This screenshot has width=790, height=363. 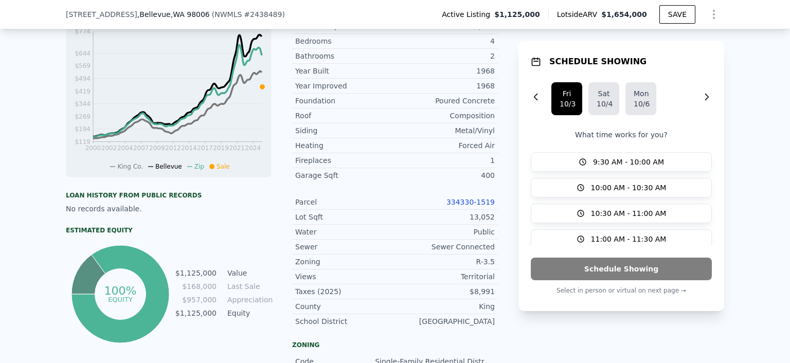 What do you see at coordinates (445, 116) in the screenshot?
I see `div: Composition` at bounding box center [445, 116].